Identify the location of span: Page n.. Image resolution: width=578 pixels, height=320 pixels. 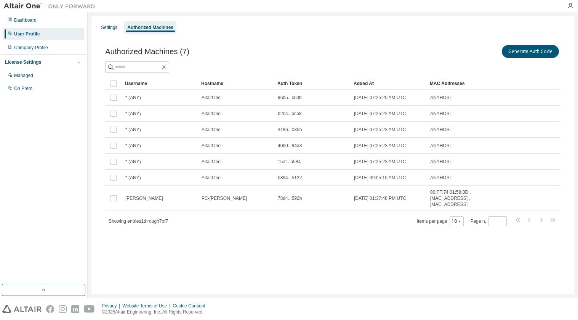
(489, 221).